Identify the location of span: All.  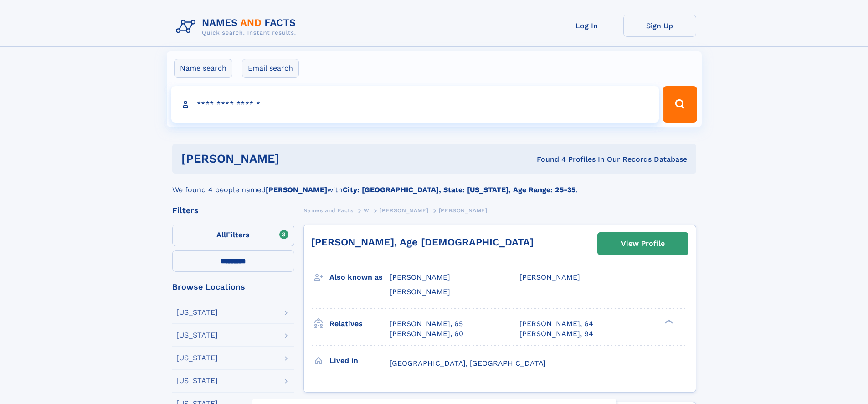
(221, 235).